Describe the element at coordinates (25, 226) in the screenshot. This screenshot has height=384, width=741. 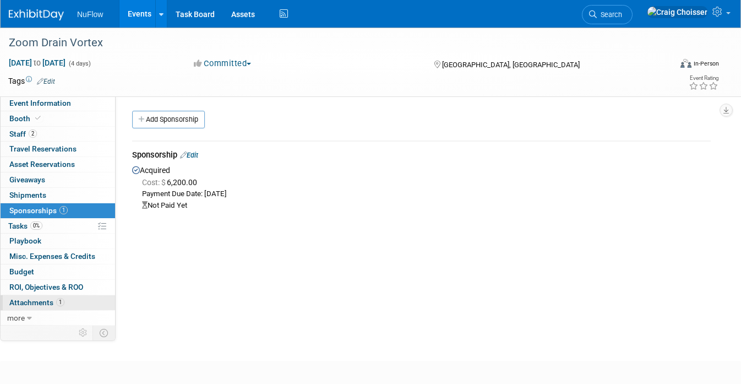
I see `span: Tasks` at that location.